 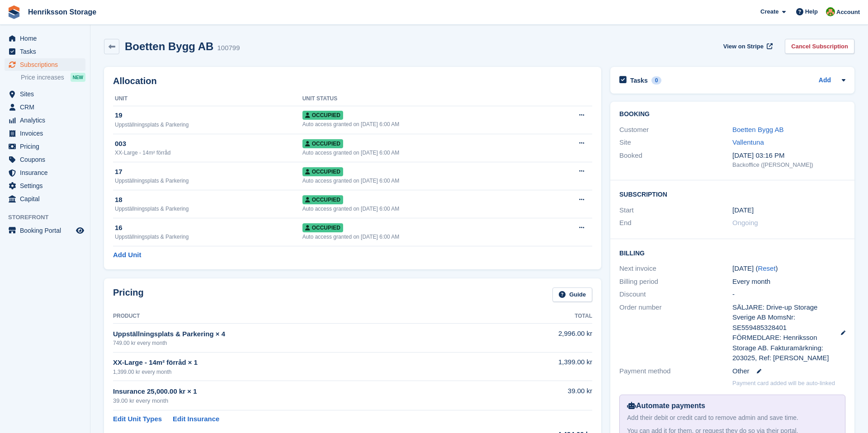 I want to click on div: 17, so click(x=208, y=172).